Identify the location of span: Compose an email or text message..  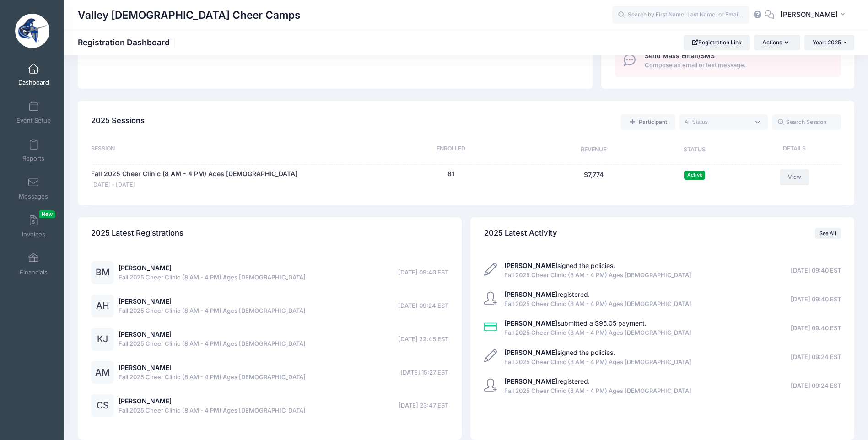
(737, 65).